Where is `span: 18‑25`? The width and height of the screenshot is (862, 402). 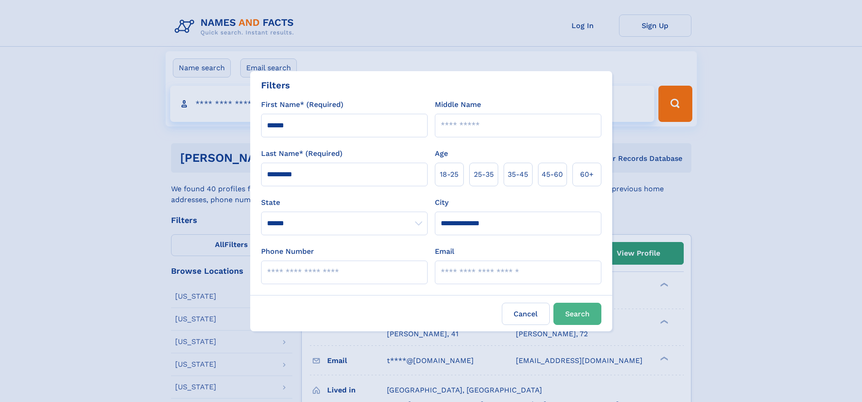 span: 18‑25 is located at coordinates (449, 174).